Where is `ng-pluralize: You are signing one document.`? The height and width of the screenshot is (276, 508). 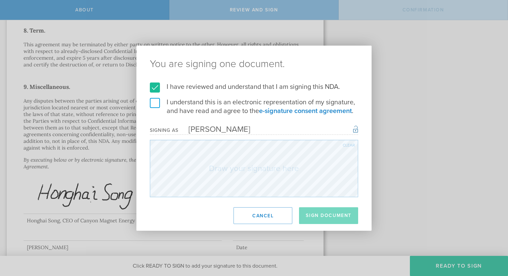
ng-pluralize: You are signing one document. is located at coordinates (254, 64).